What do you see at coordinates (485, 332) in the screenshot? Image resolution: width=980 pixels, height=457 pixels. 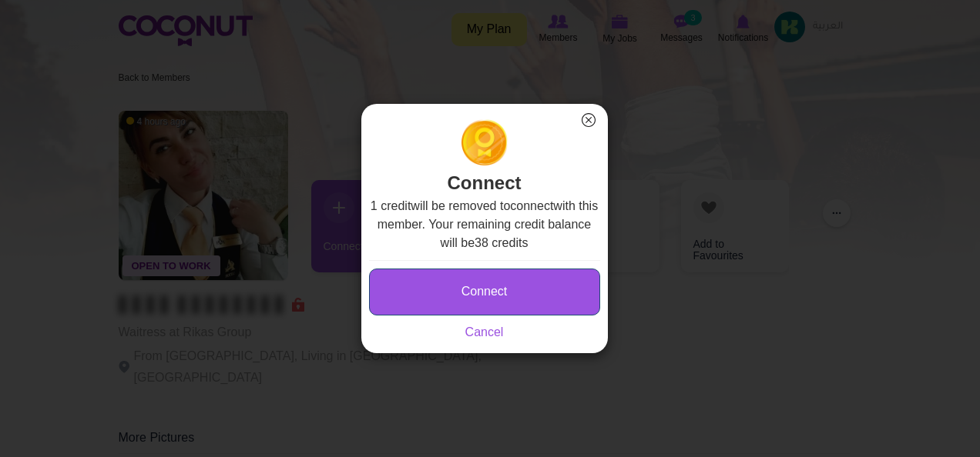 I see `a: Cancel` at bounding box center [485, 332].